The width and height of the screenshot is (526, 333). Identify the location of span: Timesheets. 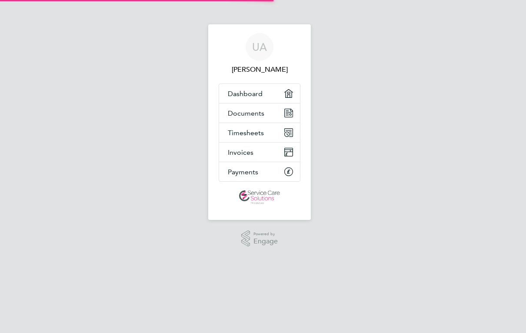
(246, 133).